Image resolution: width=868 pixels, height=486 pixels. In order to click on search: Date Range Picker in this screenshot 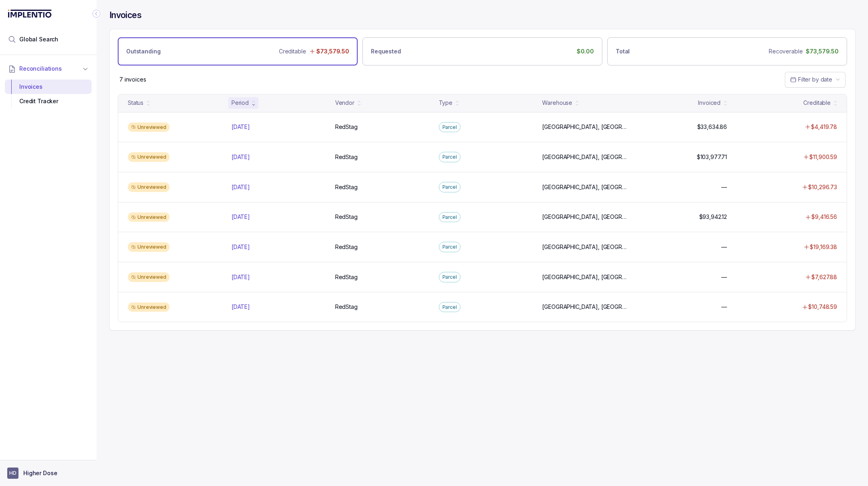, I will do `click(811, 79)`.